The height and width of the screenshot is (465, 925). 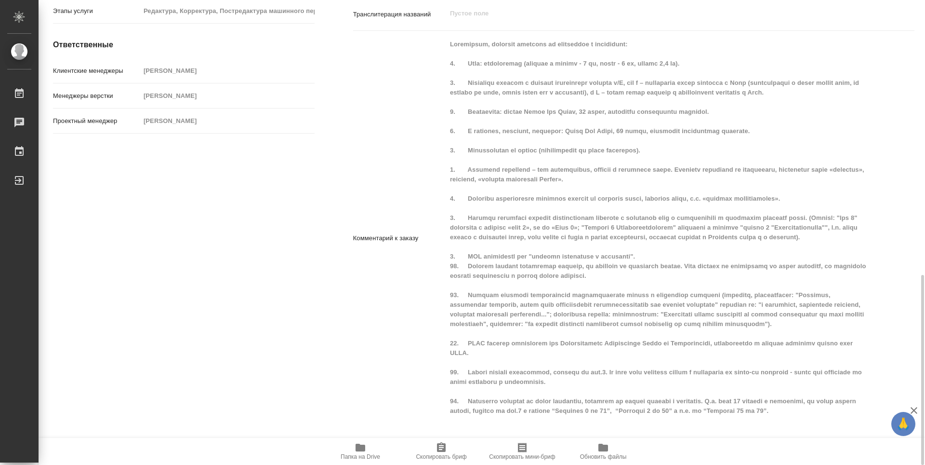 What do you see at coordinates (96, 11) in the screenshot?
I see `p: Этапы услуги` at bounding box center [96, 11].